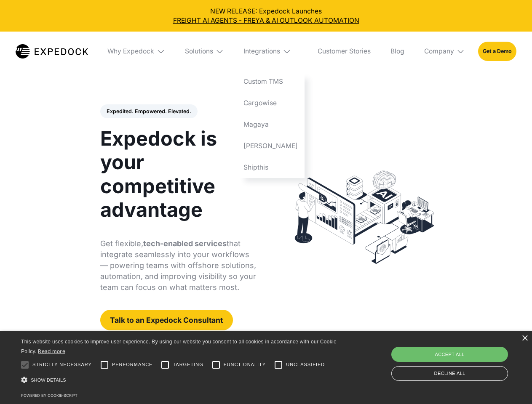 This screenshot has width=532, height=404. I want to click on div: Chat Widget, so click(462, 359).